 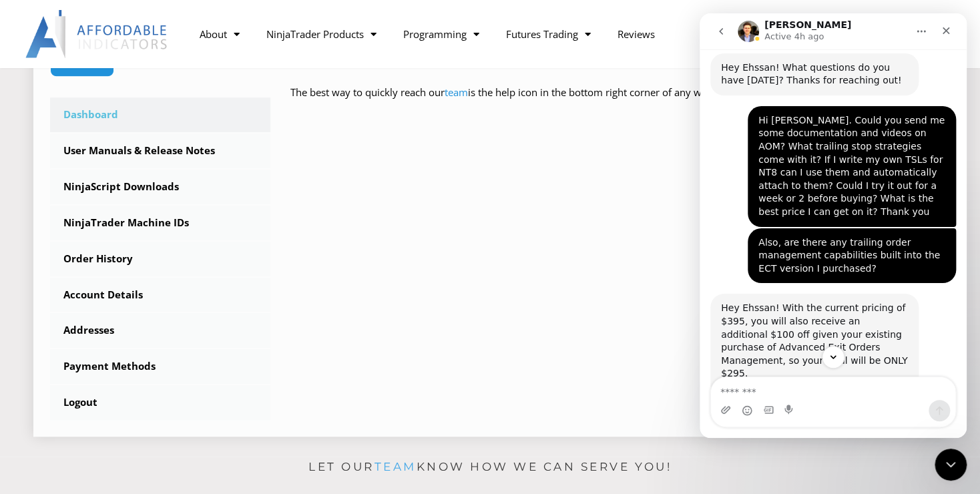 What do you see at coordinates (321, 34) in the screenshot?
I see `a: NinjaTrader Products` at bounding box center [321, 34].